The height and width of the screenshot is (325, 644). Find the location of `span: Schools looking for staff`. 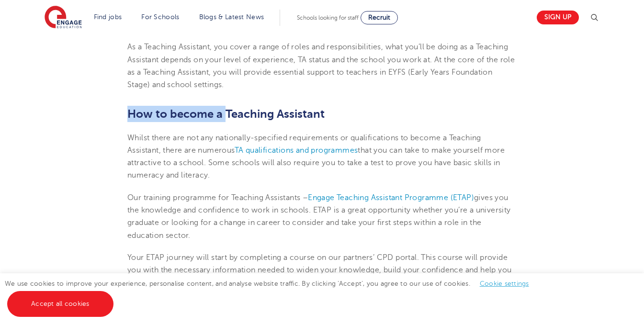

span: Schools looking for staff is located at coordinates (327, 18).